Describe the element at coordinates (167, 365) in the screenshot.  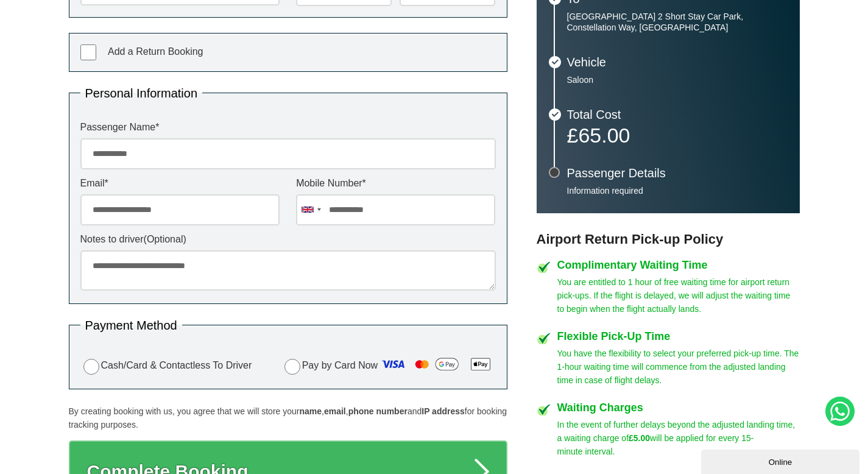
I see `label: Cash/Card & Contactless To Driver` at that location.